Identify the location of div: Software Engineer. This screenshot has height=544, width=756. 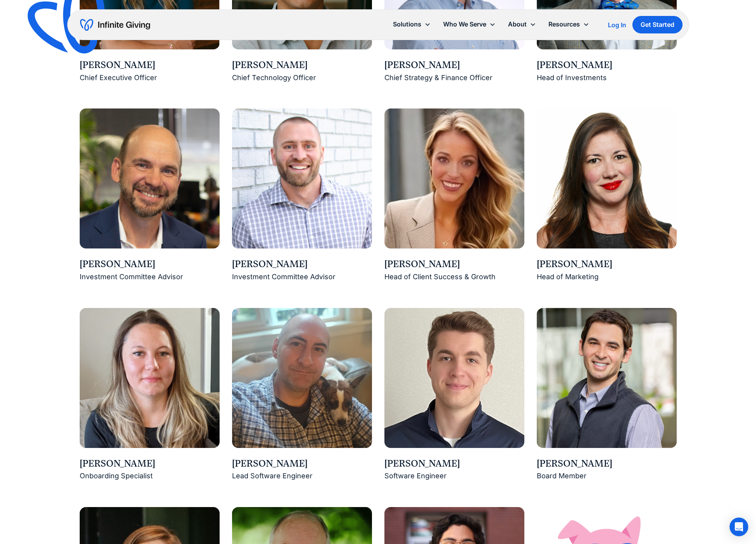
(454, 476).